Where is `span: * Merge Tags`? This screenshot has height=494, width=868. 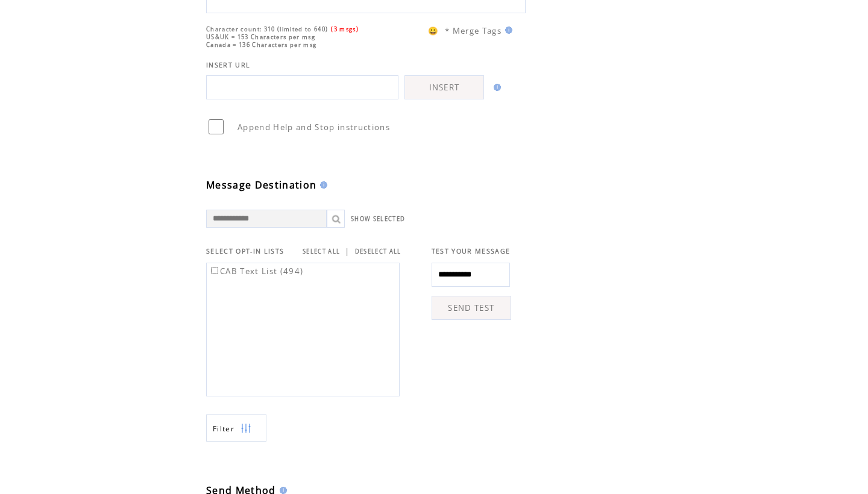 span: * Merge Tags is located at coordinates (473, 31).